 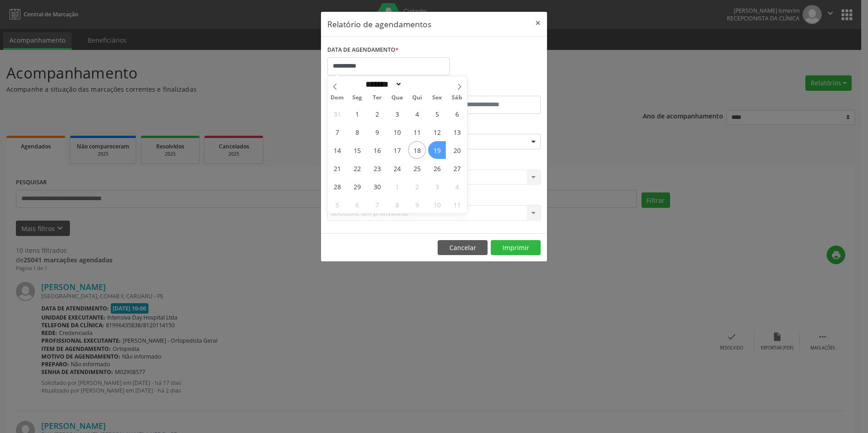 I want to click on span: Setembro 16, 2025, so click(x=377, y=150).